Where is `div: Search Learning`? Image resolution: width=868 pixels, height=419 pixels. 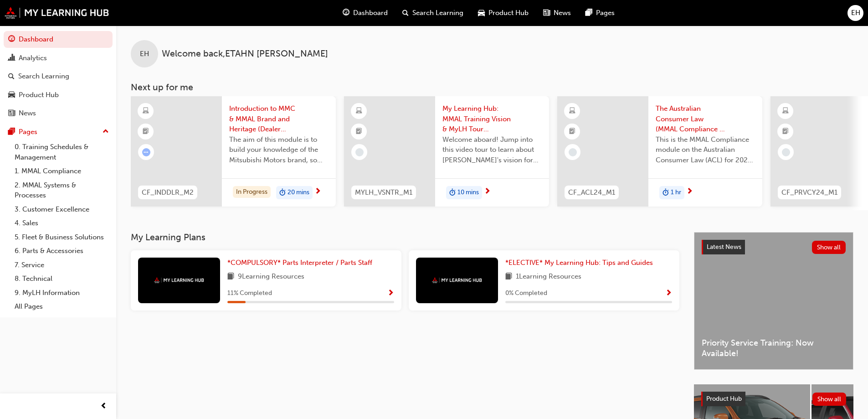
div: Search Learning is located at coordinates (44, 76).